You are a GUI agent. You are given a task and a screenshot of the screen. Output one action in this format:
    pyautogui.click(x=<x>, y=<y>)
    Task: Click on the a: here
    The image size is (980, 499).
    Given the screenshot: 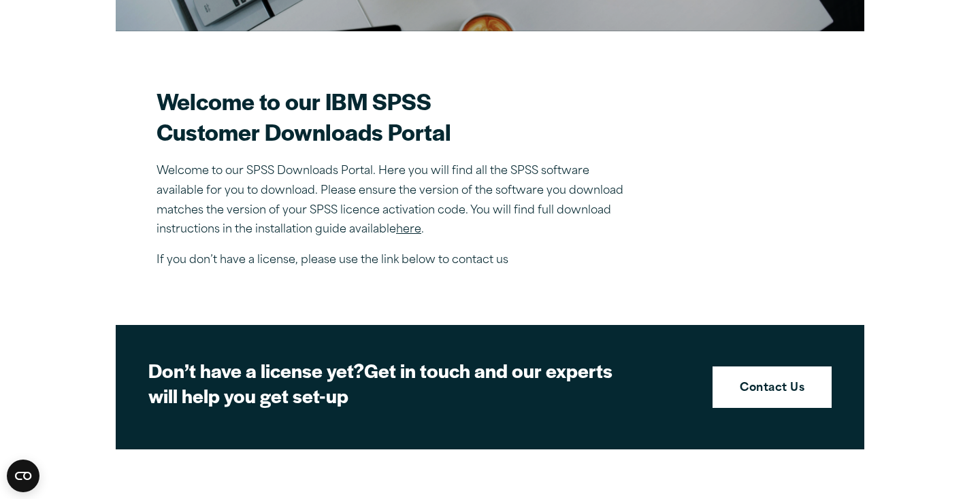 What is the action you would take?
    pyautogui.click(x=408, y=230)
    